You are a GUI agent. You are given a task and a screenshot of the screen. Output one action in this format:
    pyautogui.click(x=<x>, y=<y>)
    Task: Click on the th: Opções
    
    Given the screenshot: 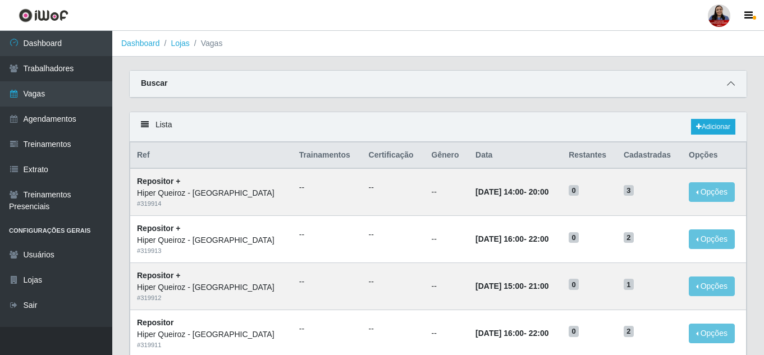 What is the action you would take?
    pyautogui.click(x=714, y=156)
    